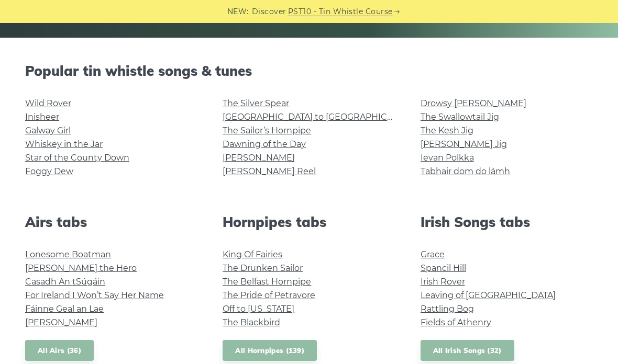 The height and width of the screenshot is (364, 618). What do you see at coordinates (251, 322) in the screenshot?
I see `a: The Blackbird` at bounding box center [251, 322].